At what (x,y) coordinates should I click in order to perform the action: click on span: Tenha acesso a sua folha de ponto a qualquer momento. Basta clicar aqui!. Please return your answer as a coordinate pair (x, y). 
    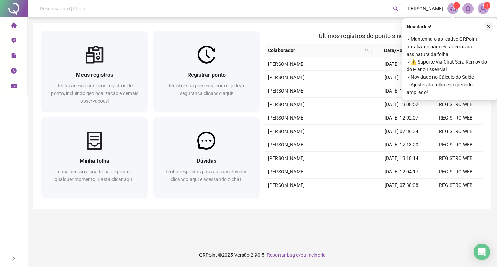
    Looking at the image, I should click on (95, 175).